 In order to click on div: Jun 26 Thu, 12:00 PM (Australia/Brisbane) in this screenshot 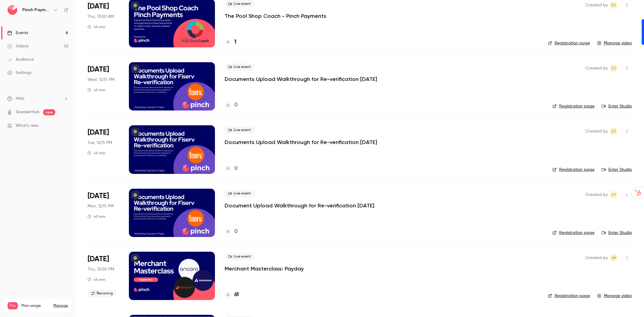, I will do `click(103, 276)`.